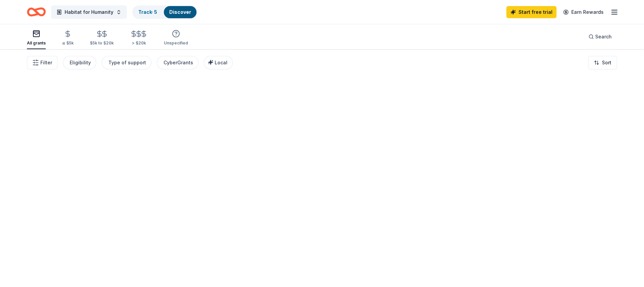 The height and width of the screenshot is (287, 644). I want to click on span: Local, so click(221, 63).